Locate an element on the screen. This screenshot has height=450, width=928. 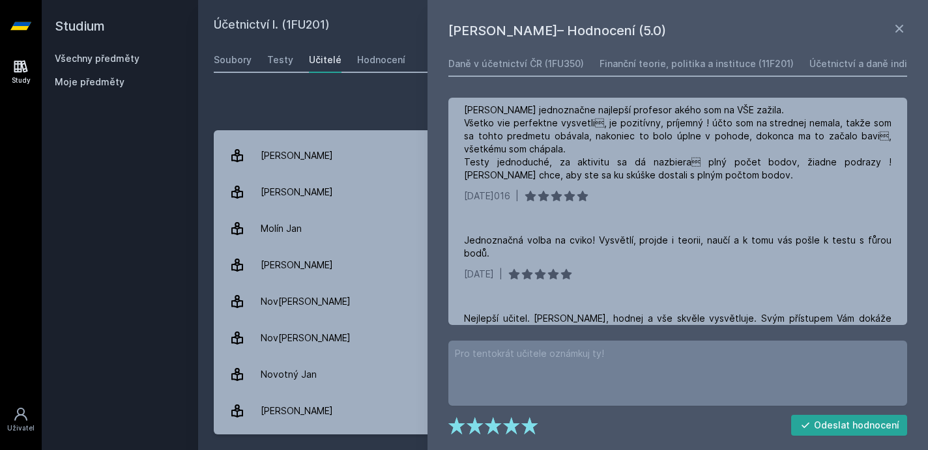
button: Odeslat hodnocení is located at coordinates (849, 426).